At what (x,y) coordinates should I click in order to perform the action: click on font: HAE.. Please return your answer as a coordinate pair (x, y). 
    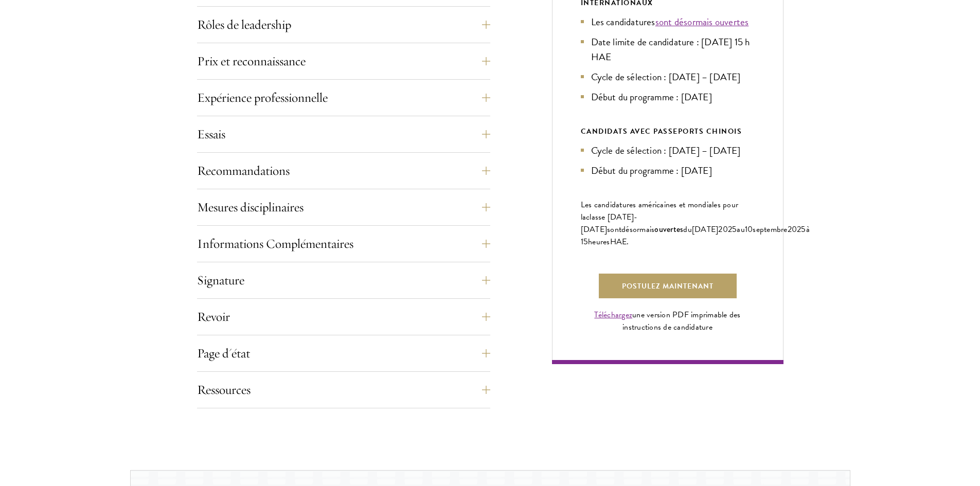
    Looking at the image, I should click on (620, 242).